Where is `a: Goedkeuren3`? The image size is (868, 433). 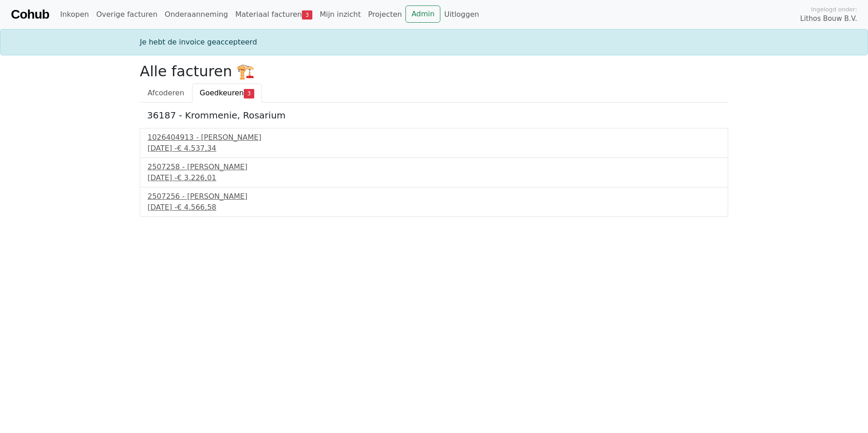 a: Goedkeuren3 is located at coordinates (227, 93).